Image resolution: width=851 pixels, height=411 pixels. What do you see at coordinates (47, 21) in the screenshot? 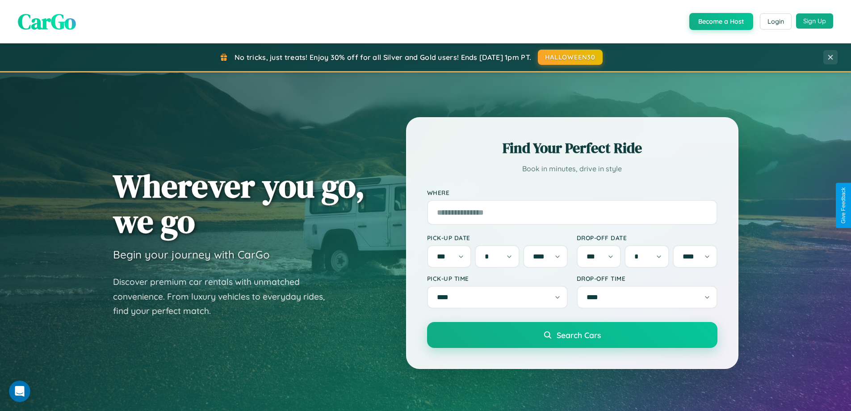
I see `span: CarGo` at bounding box center [47, 21].